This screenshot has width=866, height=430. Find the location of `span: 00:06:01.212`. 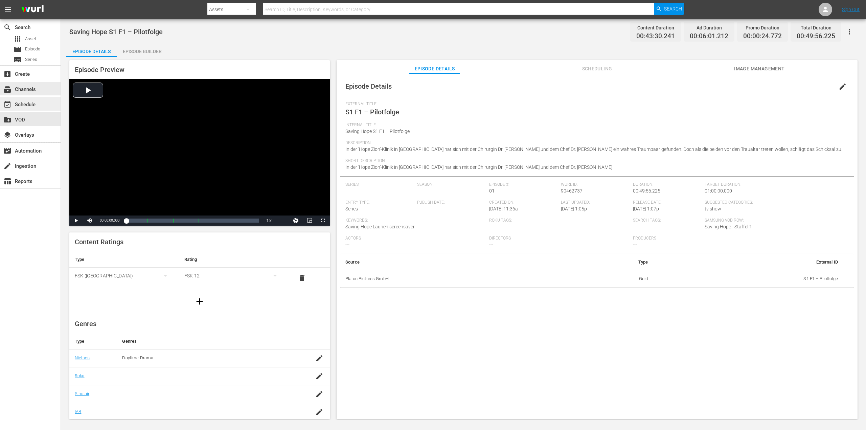

span: 00:06:01.212 is located at coordinates (709, 36).